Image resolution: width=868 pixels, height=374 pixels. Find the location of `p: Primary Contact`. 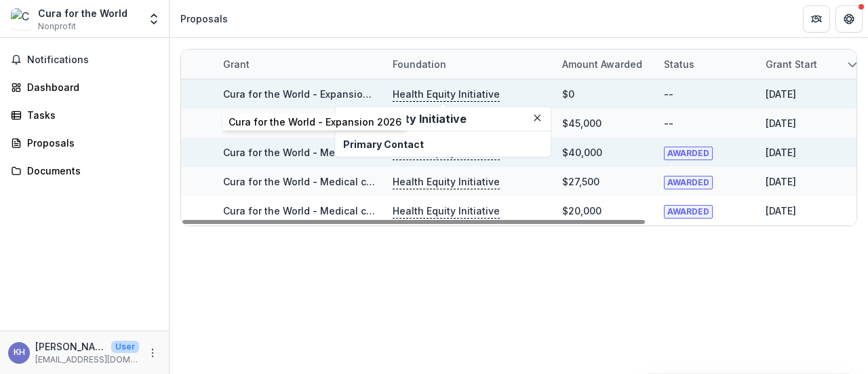

p: Primary Contact is located at coordinates (443, 144).